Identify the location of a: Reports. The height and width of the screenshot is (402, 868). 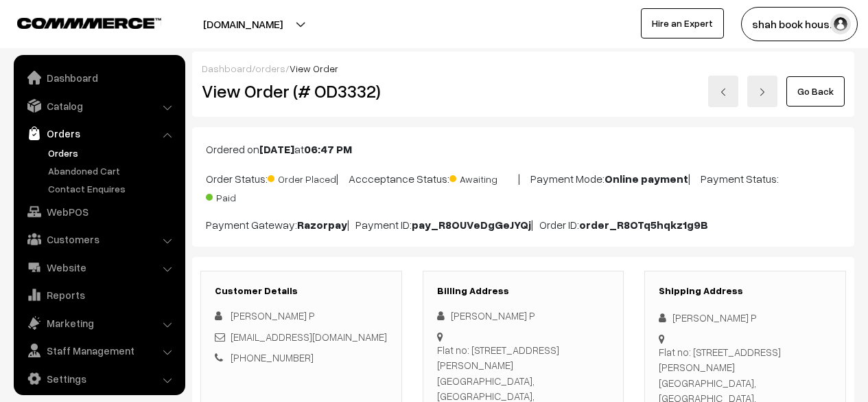
(98, 295).